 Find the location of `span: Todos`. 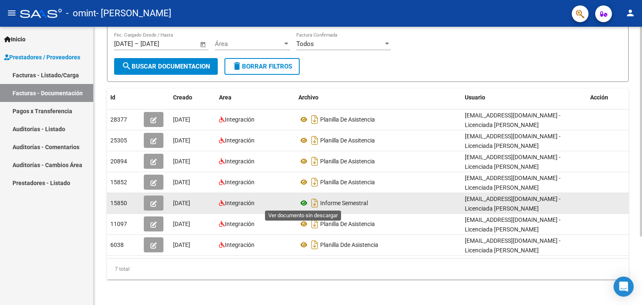

span: Todos is located at coordinates (305, 44).